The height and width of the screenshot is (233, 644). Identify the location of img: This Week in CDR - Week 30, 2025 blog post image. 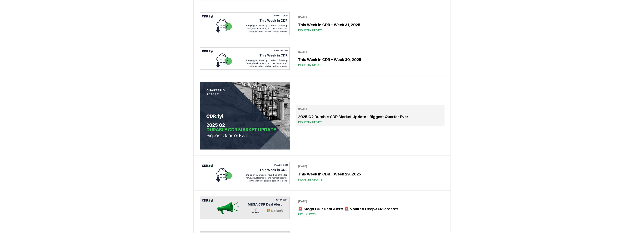
(245, 59).